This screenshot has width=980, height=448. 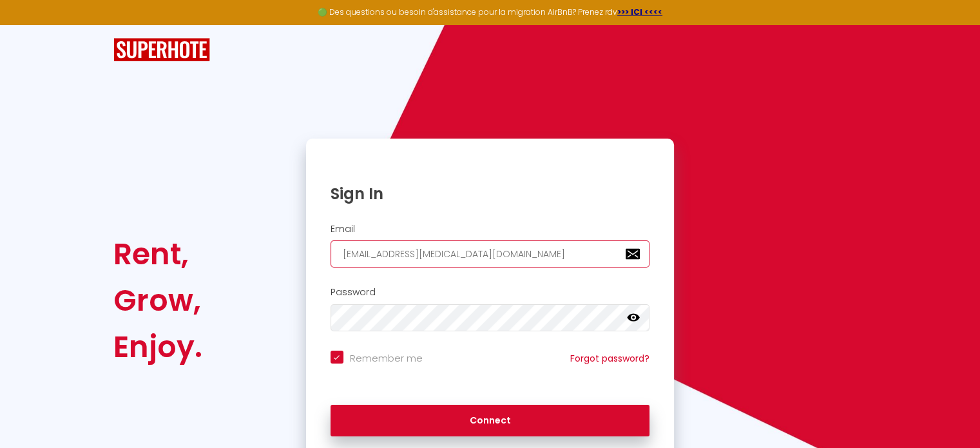 What do you see at coordinates (491, 292) in the screenshot?
I see `h2: Password` at bounding box center [491, 292].